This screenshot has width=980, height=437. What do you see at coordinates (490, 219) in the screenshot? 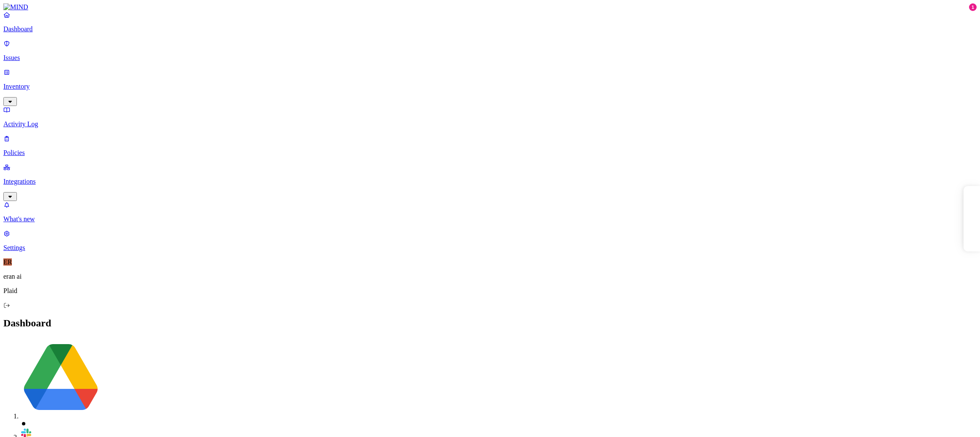
I see `p: What's new` at bounding box center [490, 219].